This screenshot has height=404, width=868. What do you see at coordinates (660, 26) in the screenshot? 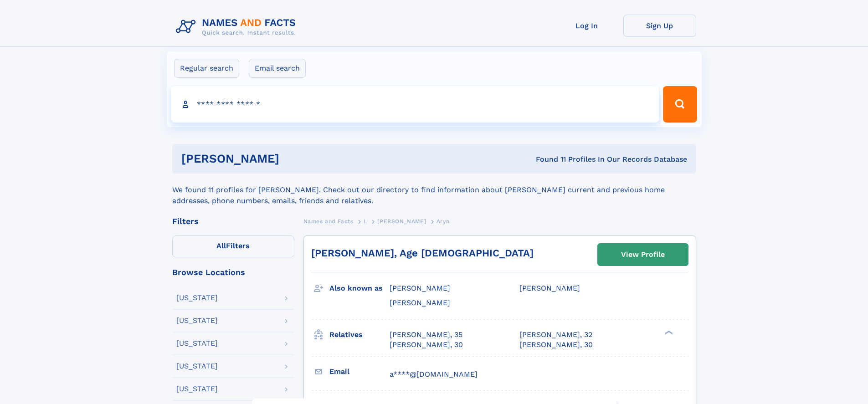
I see `a: Sign Up` at bounding box center [660, 26].